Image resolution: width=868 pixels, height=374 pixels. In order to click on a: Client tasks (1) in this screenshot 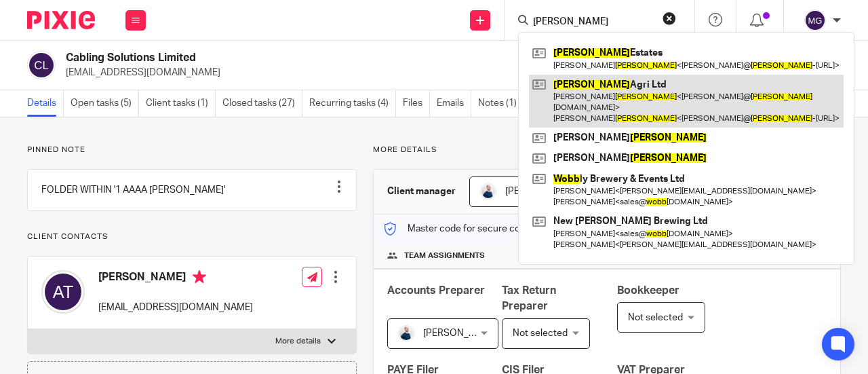, I will do `click(180, 103)`.